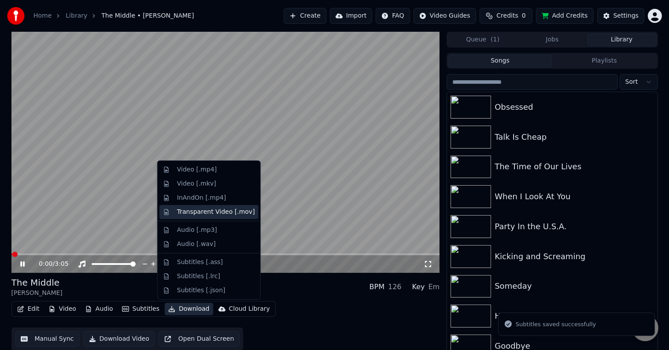 Image resolution: width=669 pixels, height=350 pixels. Describe the element at coordinates (445, 16) in the screenshot. I see `button: Video Guides` at that location.